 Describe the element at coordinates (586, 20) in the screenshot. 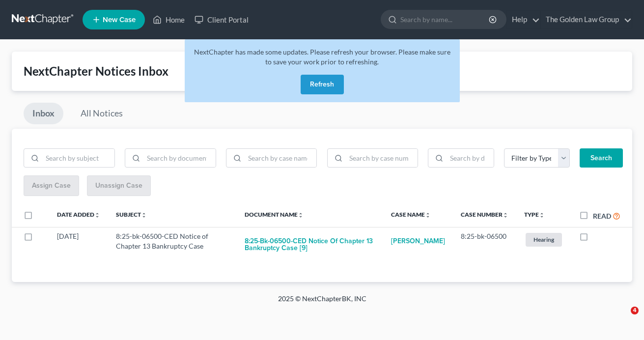

I see `a: The Golden Law Group` at that location.